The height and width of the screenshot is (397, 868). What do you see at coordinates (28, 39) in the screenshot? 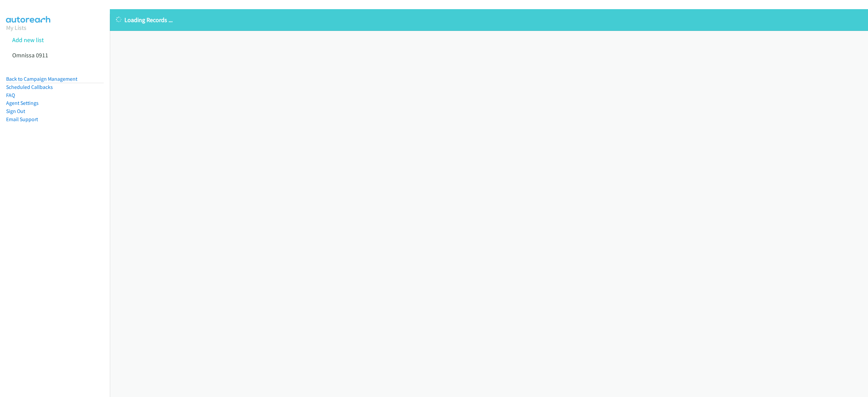
I see `a: Add new list` at bounding box center [28, 39].